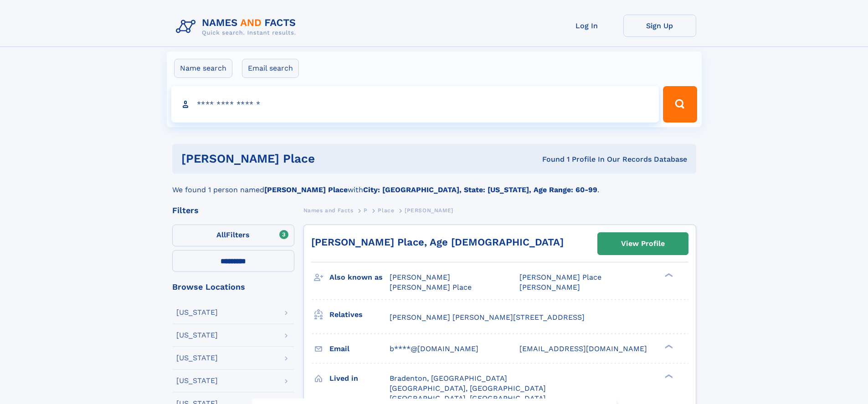 Image resolution: width=868 pixels, height=404 pixels. I want to click on div: Filters, so click(233, 210).